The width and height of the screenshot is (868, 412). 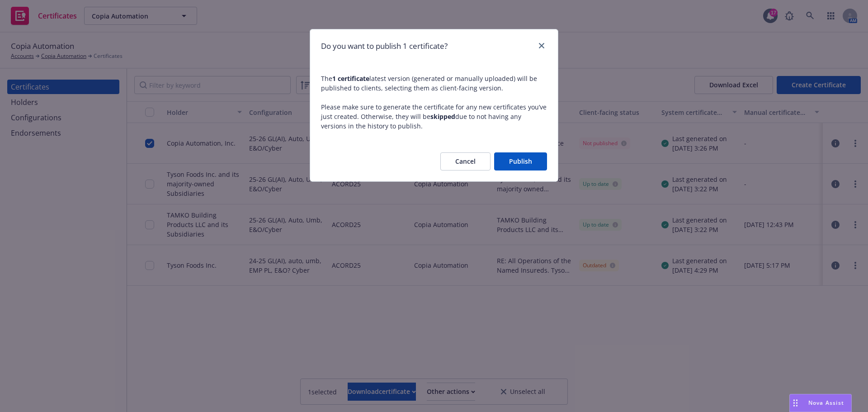 I want to click on p: The latest version (generated or manually uploaded) will be published to clients, selecting them ..., so click(x=434, y=83).